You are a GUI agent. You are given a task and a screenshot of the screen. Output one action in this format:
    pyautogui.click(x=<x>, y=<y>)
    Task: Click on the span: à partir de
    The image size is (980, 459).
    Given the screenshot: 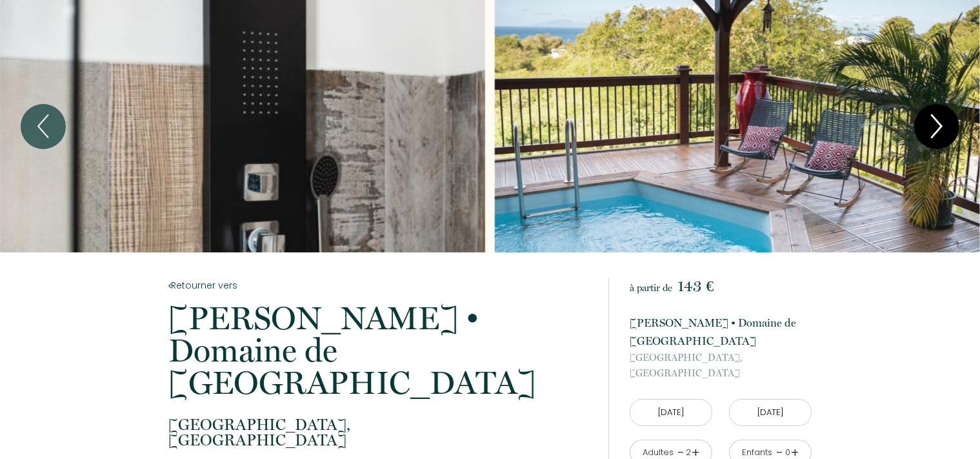 What is the action you would take?
    pyautogui.click(x=651, y=288)
    